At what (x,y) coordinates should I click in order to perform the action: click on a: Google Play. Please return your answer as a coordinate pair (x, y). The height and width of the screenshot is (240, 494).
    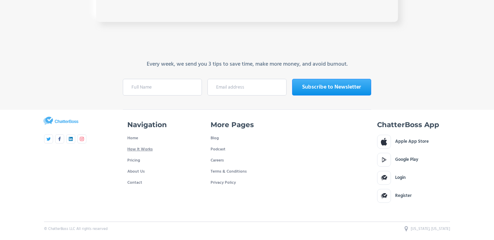
    Looking at the image, I should click on (414, 160).